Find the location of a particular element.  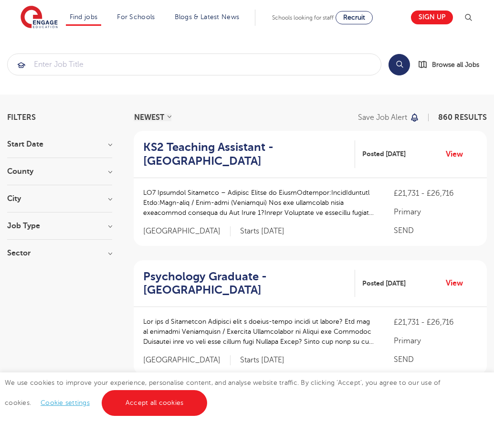

a: Find jobs is located at coordinates (83, 17).